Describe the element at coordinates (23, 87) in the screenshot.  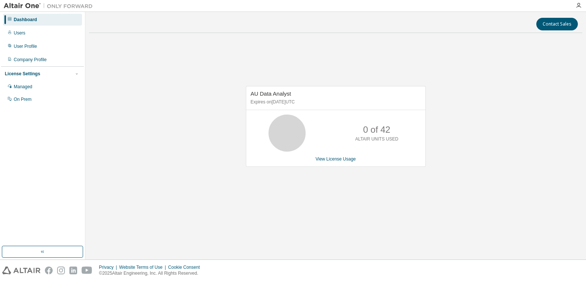
I see `div: Managed` at that location.